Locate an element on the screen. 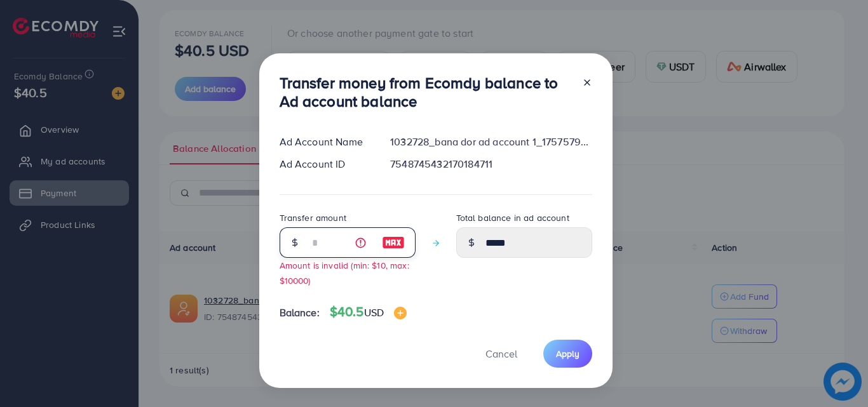 This screenshot has height=407, width=868. span: Cancel is located at coordinates (501, 353).